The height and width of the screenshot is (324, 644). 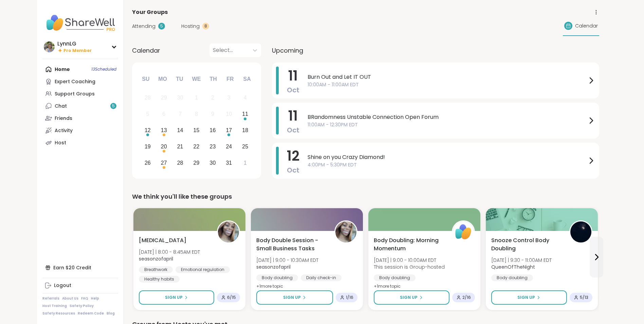 I want to click on div: 14, so click(x=180, y=130).